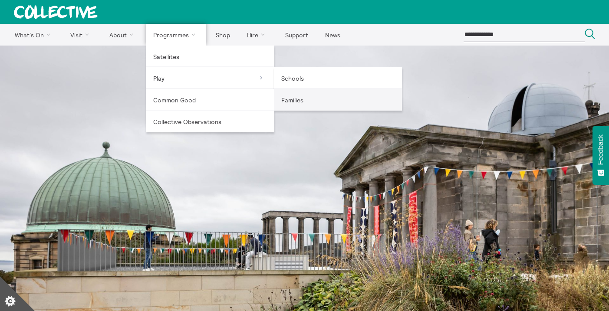  I want to click on a: Collective Observations, so click(210, 122).